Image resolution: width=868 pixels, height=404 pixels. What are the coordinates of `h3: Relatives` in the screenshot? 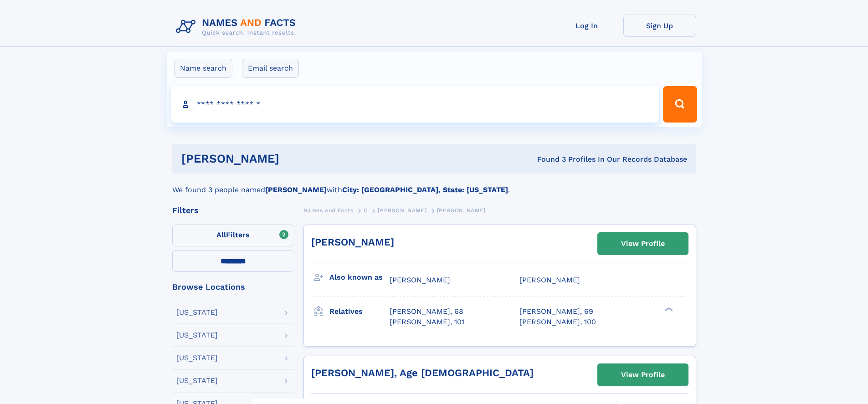 It's located at (360, 312).